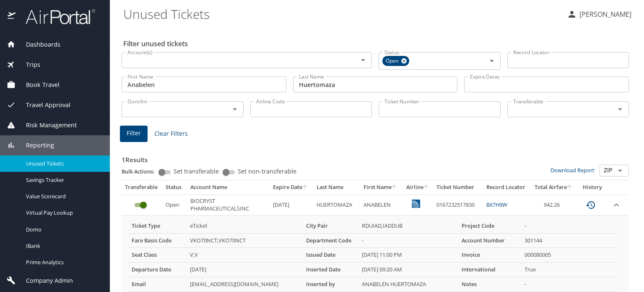 Image resolution: width=644 pixels, height=292 pixels. Describe the element at coordinates (141, 172) in the screenshot. I see `p: Bulk Actions:` at that location.